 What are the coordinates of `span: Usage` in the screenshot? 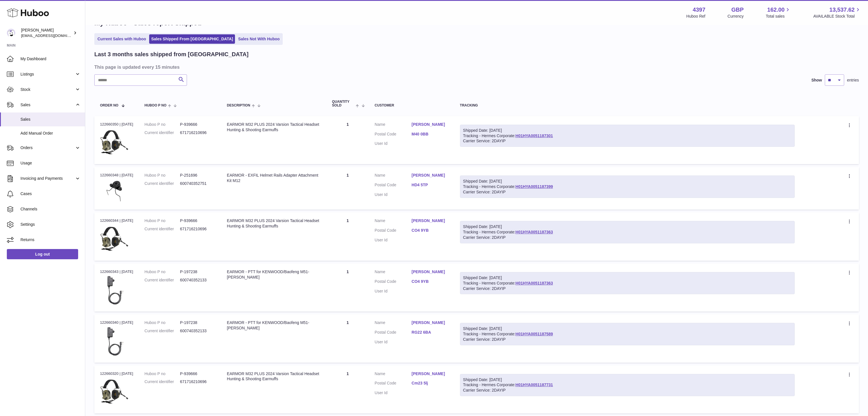 It's located at (50, 163).